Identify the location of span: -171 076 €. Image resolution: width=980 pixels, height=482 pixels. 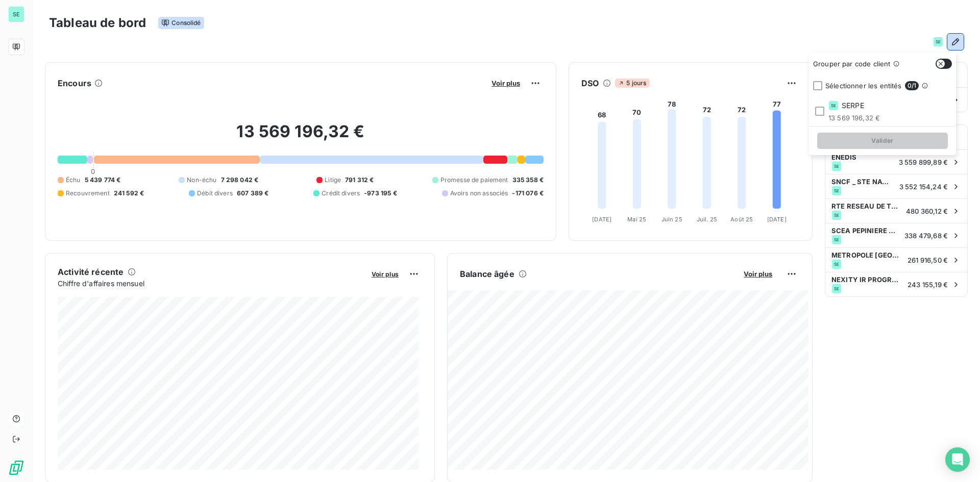
(528, 193).